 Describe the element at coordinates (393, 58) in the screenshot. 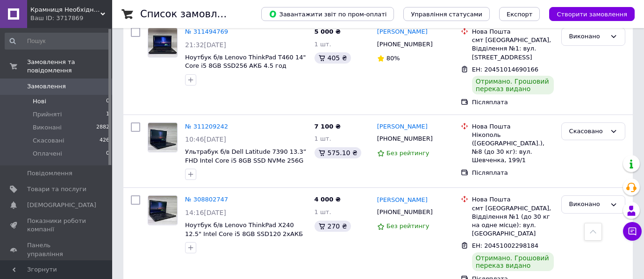

I see `span: 80%` at that location.